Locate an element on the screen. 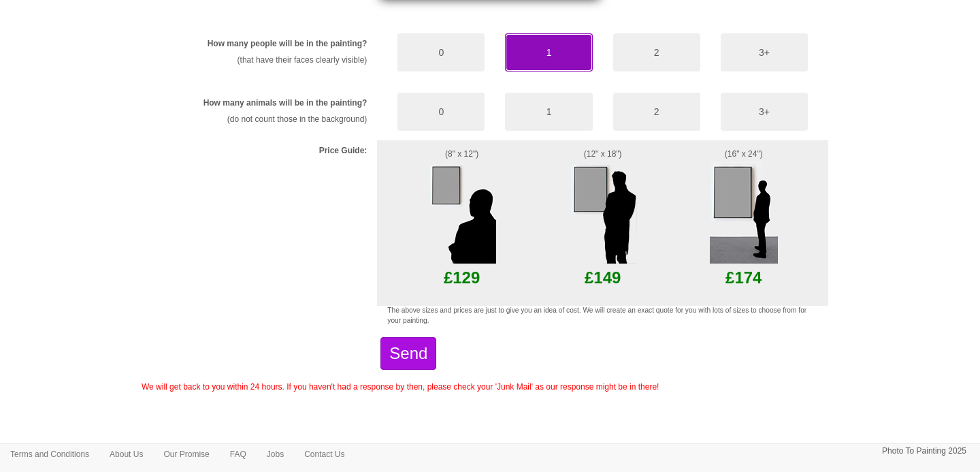 This screenshot has height=472, width=980. p: £174 is located at coordinates (743, 277).